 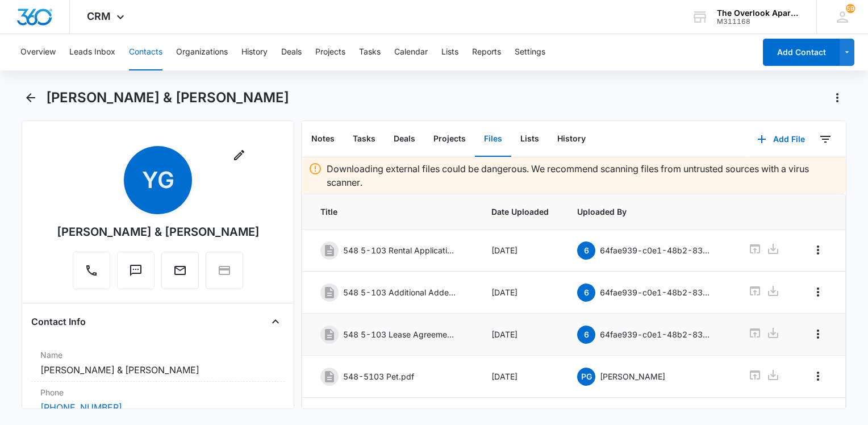 I want to click on span: Date Uploaded, so click(x=520, y=211).